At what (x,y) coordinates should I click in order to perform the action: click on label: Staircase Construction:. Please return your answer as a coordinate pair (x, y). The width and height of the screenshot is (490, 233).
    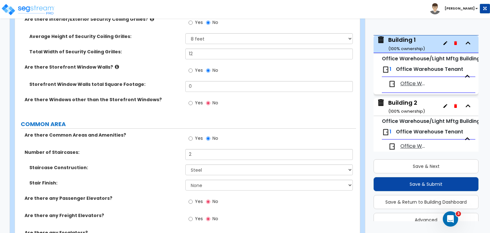
    Looking at the image, I should click on (105, 168).